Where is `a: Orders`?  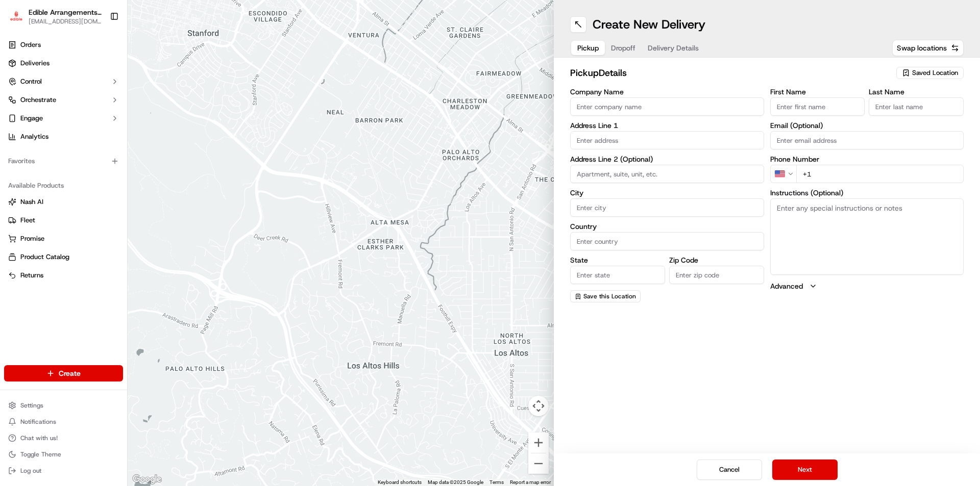 a: Orders is located at coordinates (64, 45).